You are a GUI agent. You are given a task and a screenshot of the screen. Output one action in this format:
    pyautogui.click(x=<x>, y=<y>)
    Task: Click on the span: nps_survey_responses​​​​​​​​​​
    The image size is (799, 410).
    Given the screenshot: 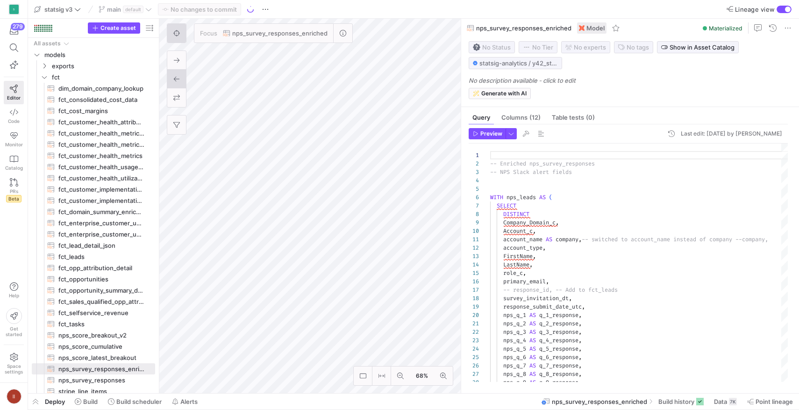 What is the action you would take?
    pyautogui.click(x=101, y=380)
    